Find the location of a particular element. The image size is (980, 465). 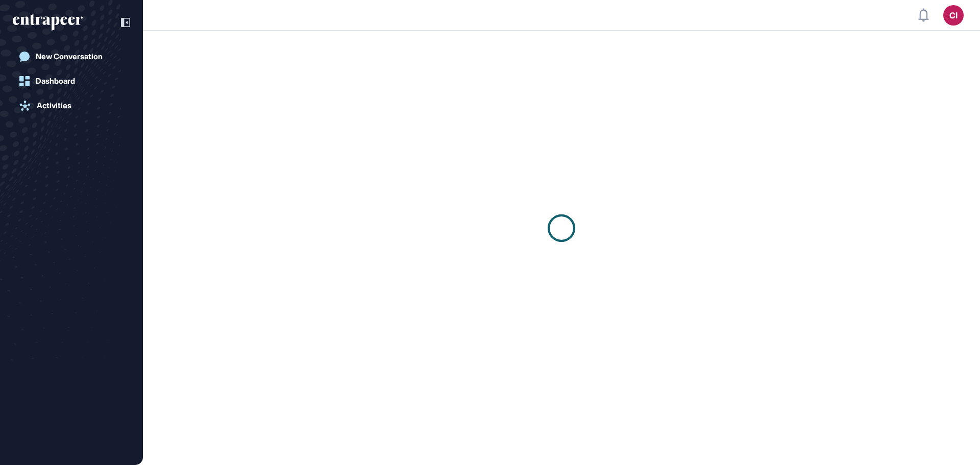

a: Activities is located at coordinates (71, 106).